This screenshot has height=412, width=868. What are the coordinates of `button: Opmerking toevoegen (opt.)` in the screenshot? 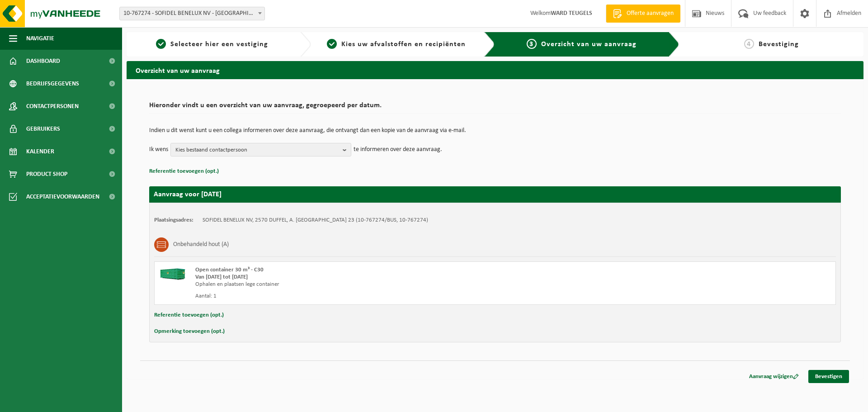 It's located at (189, 332).